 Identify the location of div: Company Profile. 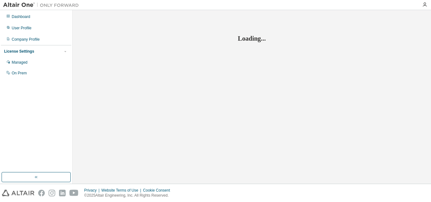
(26, 39).